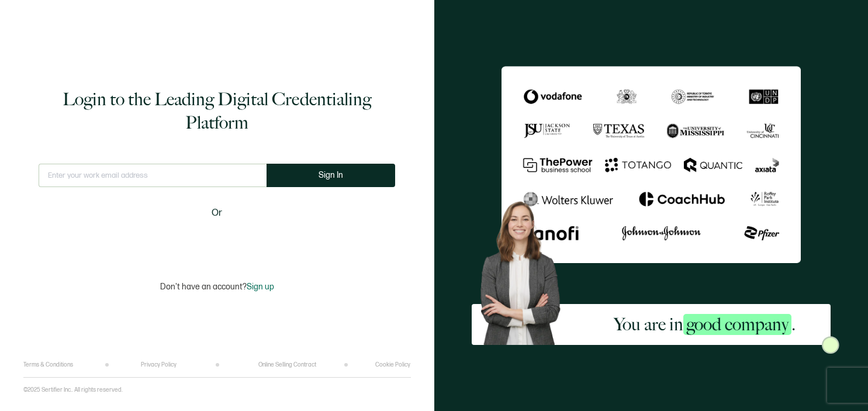  Describe the element at coordinates (526, 270) in the screenshot. I see `img: Sertifier Login - You are in <span class="strong-h">good company</span>. Hero` at that location.